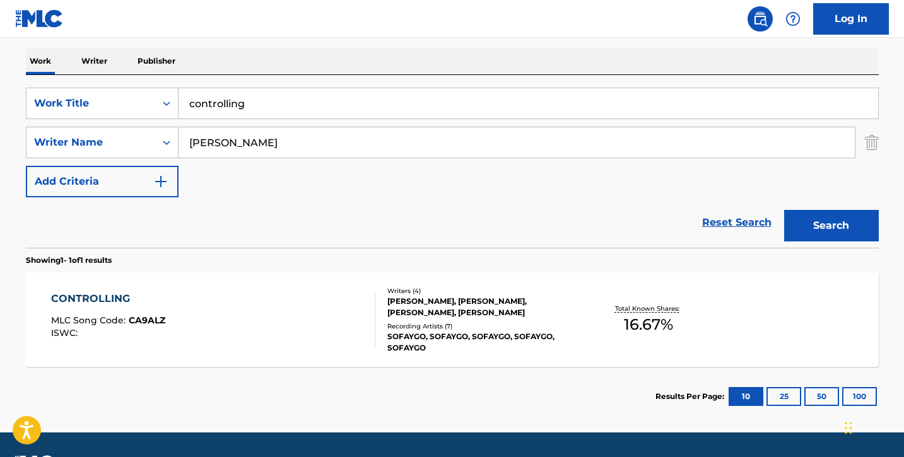 Image resolution: width=904 pixels, height=457 pixels. I want to click on a: Public Search, so click(760, 19).